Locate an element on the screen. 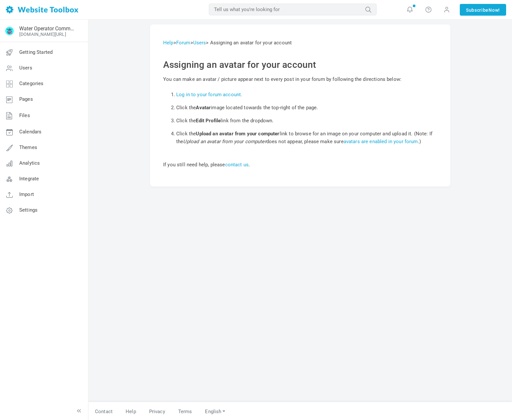 This screenshot has width=512, height=420. span: Themes is located at coordinates (28, 148).